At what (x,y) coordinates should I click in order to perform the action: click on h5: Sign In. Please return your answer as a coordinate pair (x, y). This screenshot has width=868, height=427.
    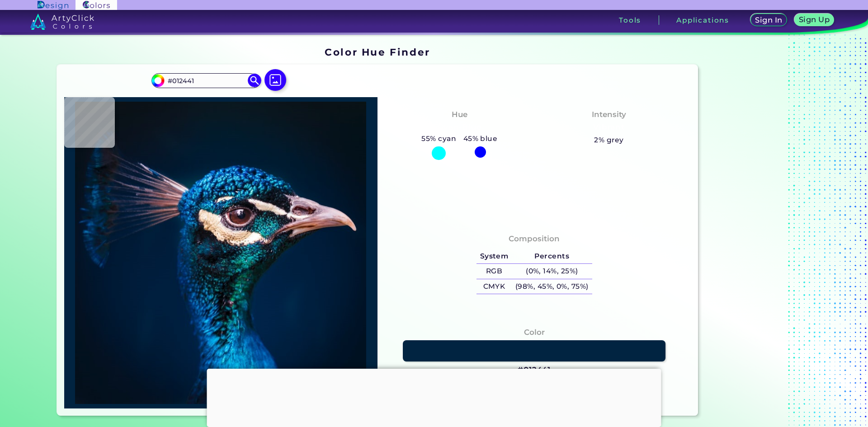
    Looking at the image, I should click on (768, 20).